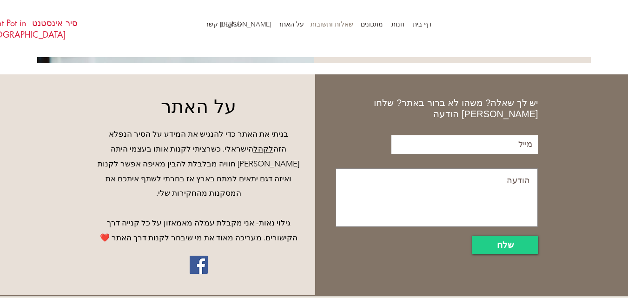 The width and height of the screenshot is (628, 298). I want to click on a: חנות, so click(398, 24).